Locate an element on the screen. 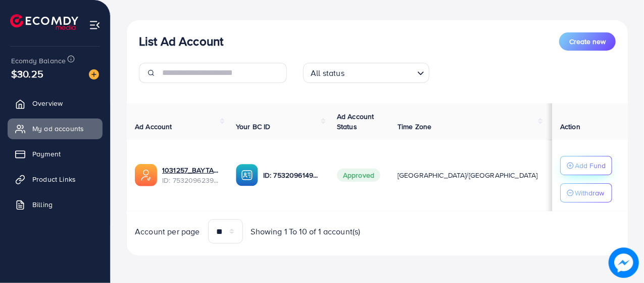 The image size is (644, 283). a: Product Links is located at coordinates (55, 180).